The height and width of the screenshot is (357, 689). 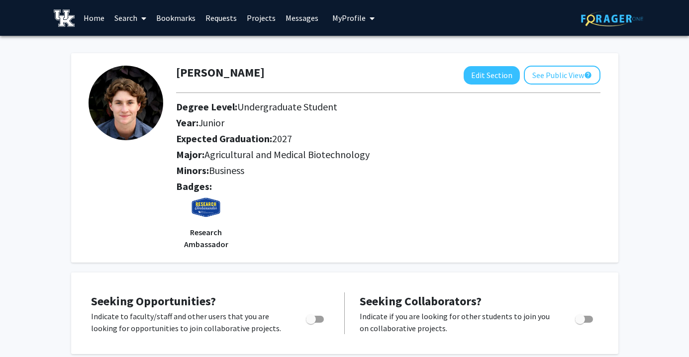 What do you see at coordinates (226, 170) in the screenshot?
I see `span: Business` at bounding box center [226, 170].